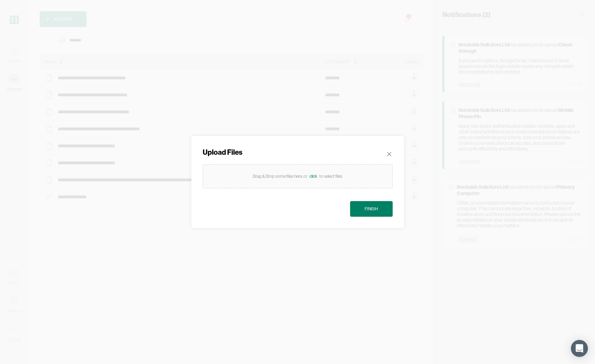 The image size is (595, 364). What do you see at coordinates (313, 176) in the screenshot?
I see `div: click` at bounding box center [313, 176].